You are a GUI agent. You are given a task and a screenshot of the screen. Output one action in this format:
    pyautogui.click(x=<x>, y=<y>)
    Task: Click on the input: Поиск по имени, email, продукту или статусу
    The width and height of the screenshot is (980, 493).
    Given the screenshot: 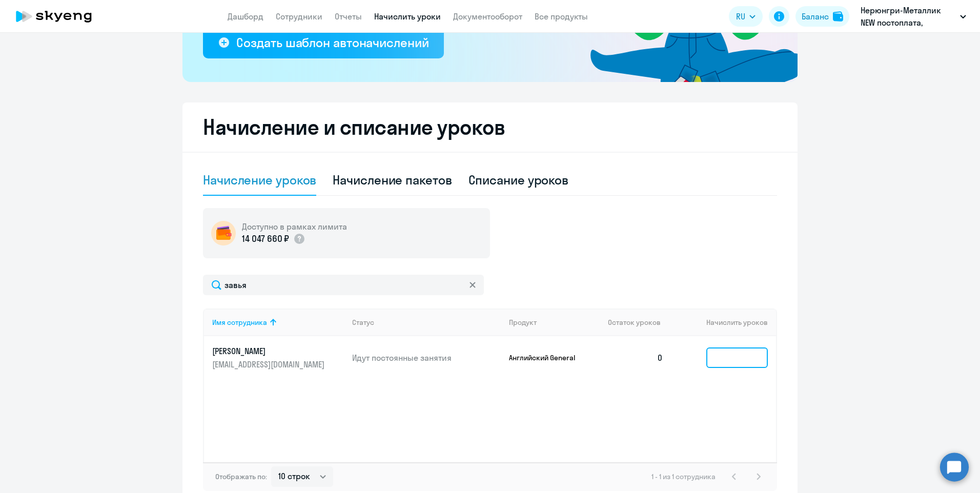 What is the action you would take?
    pyautogui.click(x=344, y=285)
    